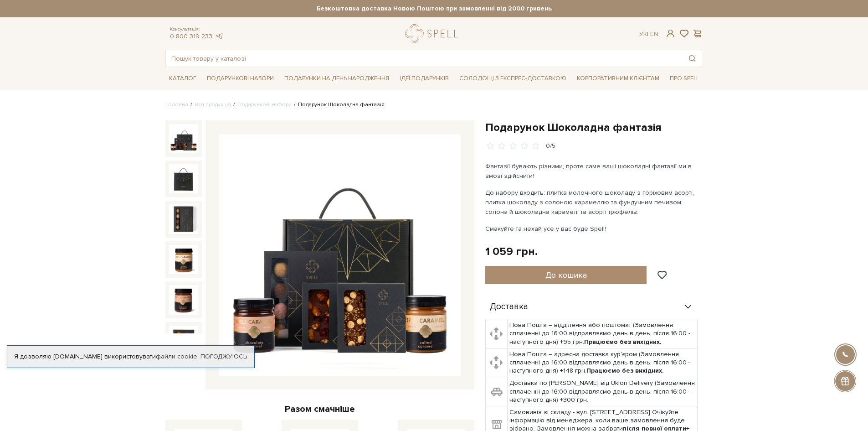  I want to click on div: 0/5, so click(551, 146).